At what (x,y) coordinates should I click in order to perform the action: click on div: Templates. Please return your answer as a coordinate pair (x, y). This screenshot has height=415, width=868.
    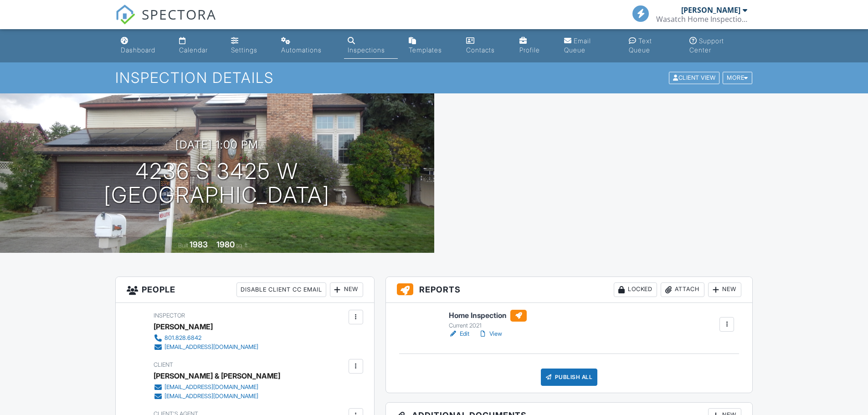
    Looking at the image, I should click on (426, 50).